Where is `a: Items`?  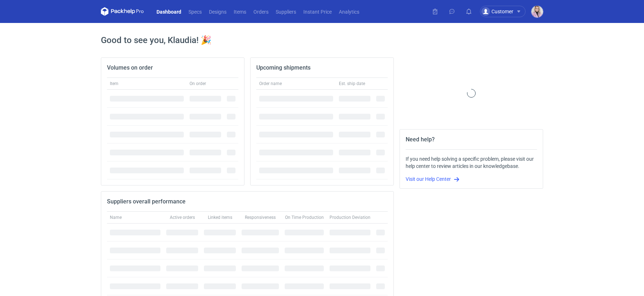 a: Items is located at coordinates (240, 11).